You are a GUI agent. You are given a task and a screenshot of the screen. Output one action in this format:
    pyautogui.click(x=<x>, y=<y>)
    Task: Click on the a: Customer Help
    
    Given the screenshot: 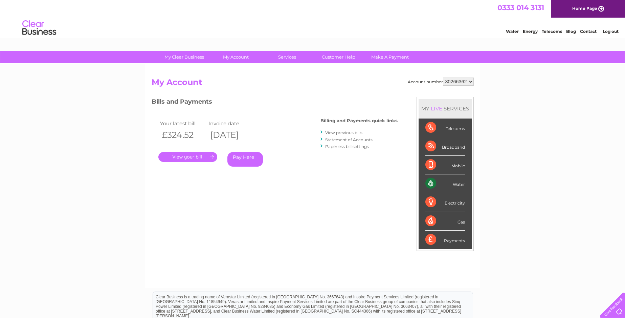 What is the action you would take?
    pyautogui.click(x=338, y=57)
    